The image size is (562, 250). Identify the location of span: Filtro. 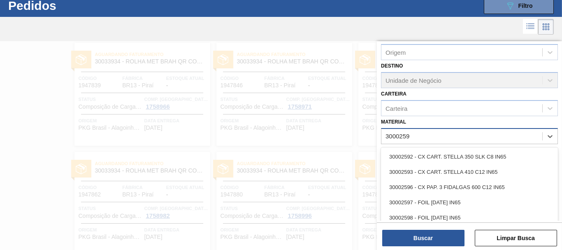
(526, 6).